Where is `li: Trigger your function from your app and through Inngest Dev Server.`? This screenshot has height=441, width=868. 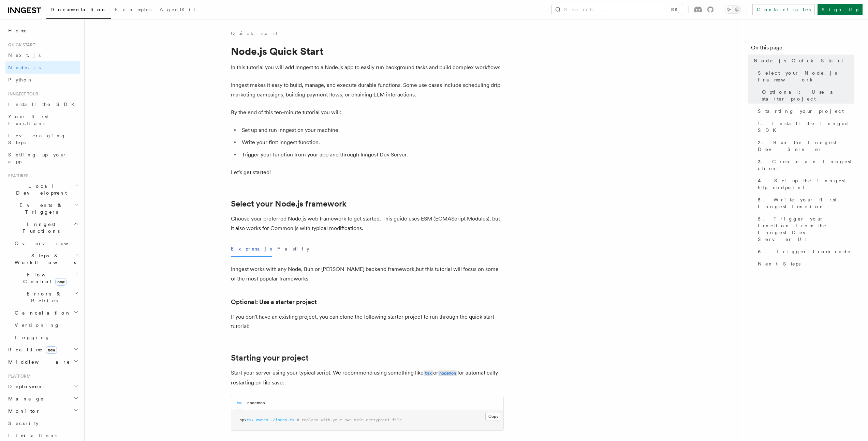
li: Trigger your function from your app and through Inngest Dev Server. is located at coordinates (372, 155).